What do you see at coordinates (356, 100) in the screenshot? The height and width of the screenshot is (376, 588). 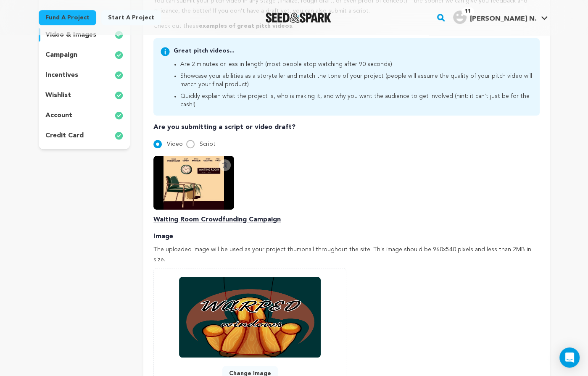 I see `li: Quickly explain what the project is, who is making it, and why you want the audience to get invol...` at bounding box center [356, 100].